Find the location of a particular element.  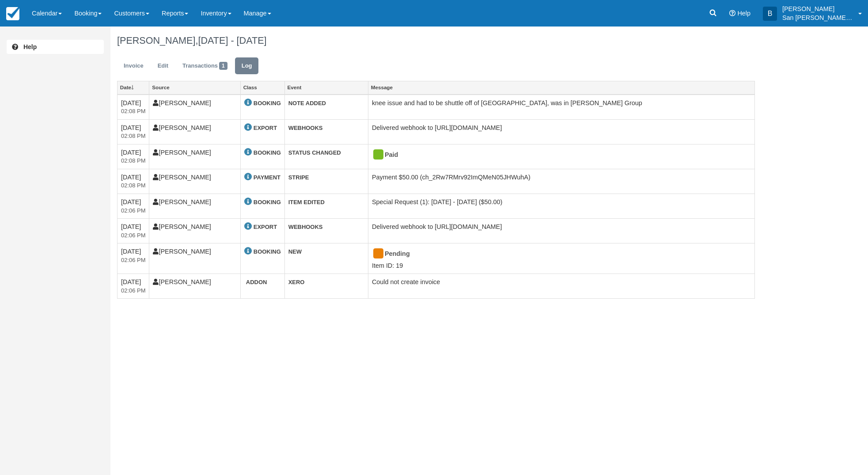

strong: STATUS CHANGED is located at coordinates (315, 152).